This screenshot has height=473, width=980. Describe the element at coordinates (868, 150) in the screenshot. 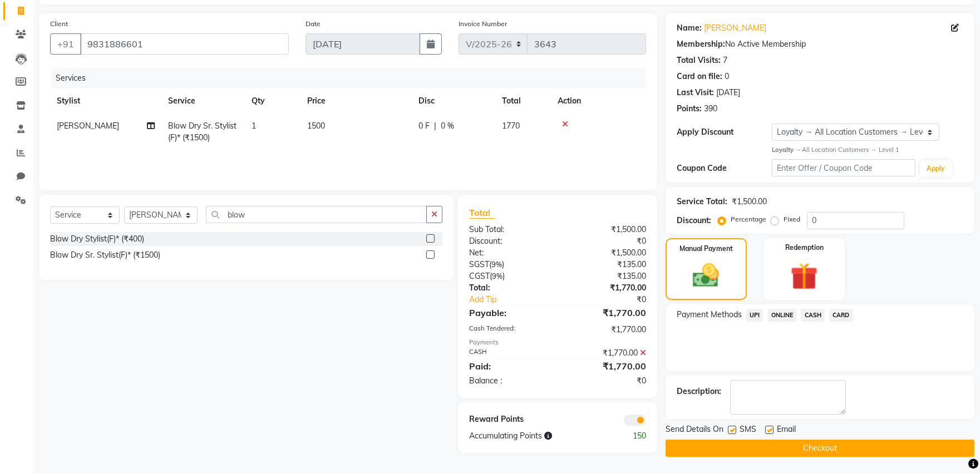

I see `div: All Location Customers → Level 1` at that location.